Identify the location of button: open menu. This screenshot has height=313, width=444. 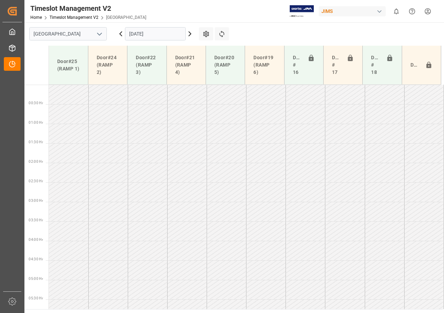
(99, 34).